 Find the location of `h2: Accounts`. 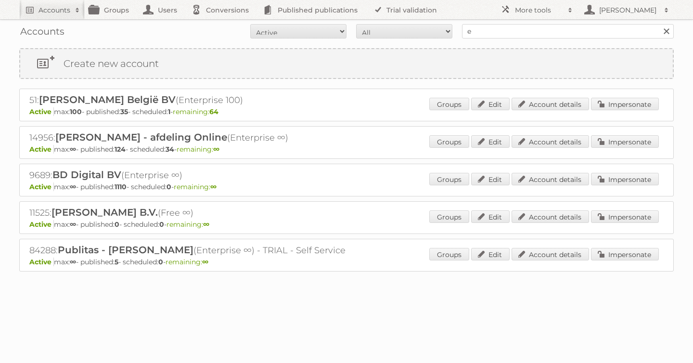

h2: Accounts is located at coordinates (54, 10).